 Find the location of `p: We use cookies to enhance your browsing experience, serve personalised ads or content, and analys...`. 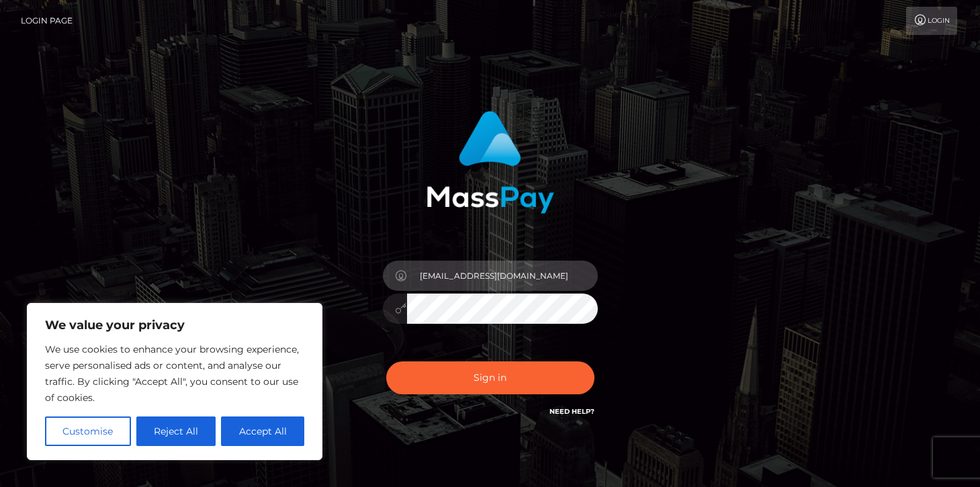

p: We use cookies to enhance your browsing experience, serve personalised ads or content, and analys... is located at coordinates (174, 373).